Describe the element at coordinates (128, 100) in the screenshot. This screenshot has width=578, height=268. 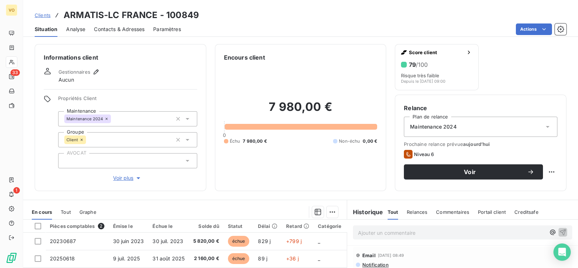
I see `span: Propriétés Client` at that location.